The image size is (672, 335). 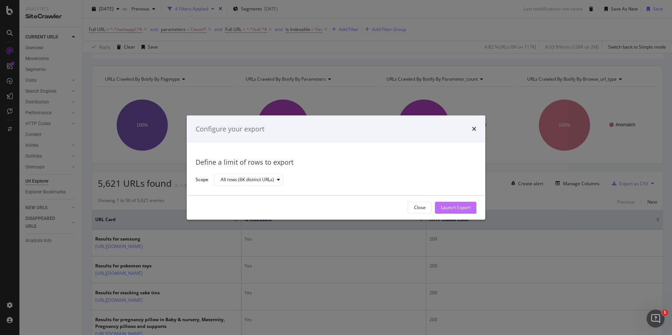 I want to click on div: Define a limit of rows to export, so click(x=336, y=163).